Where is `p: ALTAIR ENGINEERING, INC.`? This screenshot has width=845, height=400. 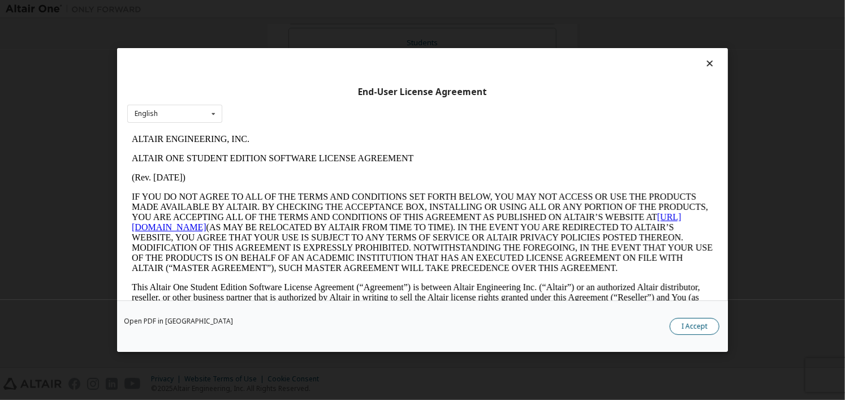
p: ALTAIR ENGINEERING, INC. is located at coordinates (295, 10).